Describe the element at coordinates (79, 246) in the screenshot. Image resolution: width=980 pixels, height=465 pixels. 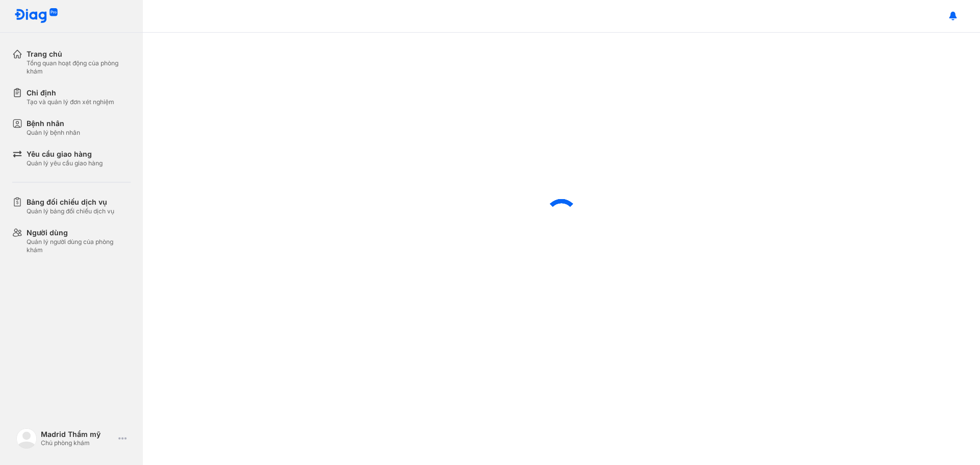
I see `div: Quản lý người dùng của phòng khám` at that location.